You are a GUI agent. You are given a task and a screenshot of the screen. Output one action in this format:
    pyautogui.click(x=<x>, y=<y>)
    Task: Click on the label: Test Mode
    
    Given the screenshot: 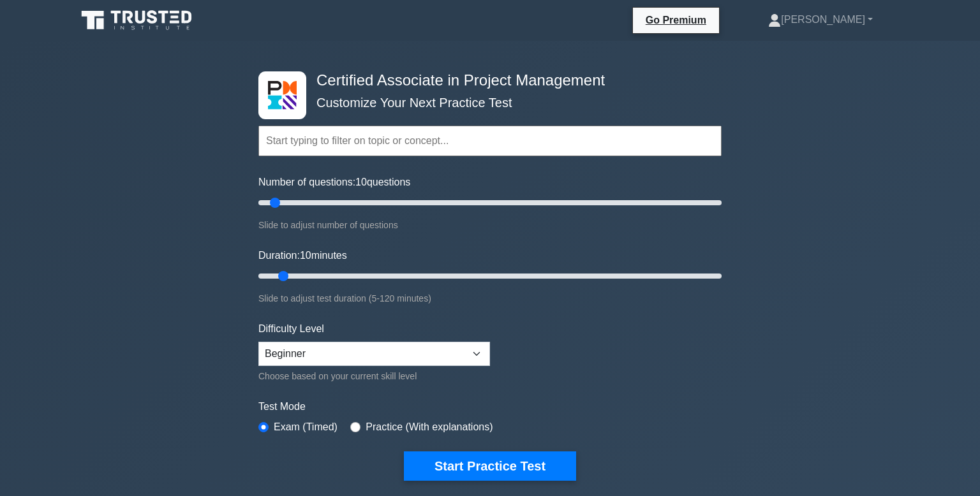 What is the action you would take?
    pyautogui.click(x=490, y=407)
    